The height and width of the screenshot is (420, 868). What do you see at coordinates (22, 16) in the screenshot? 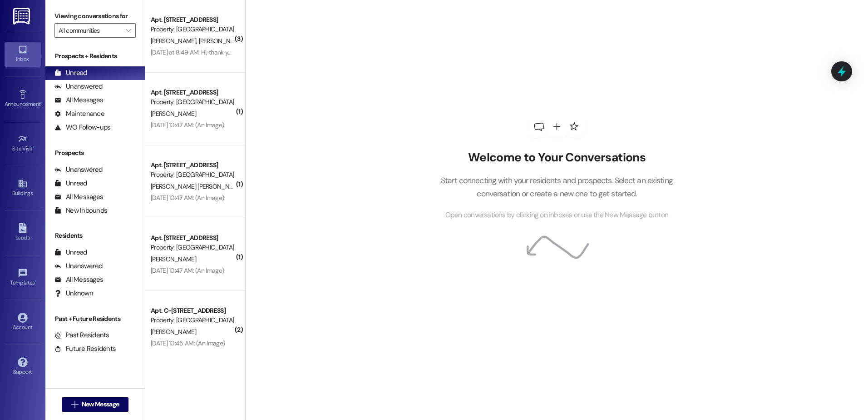
I see `img: ResiDesk Logo` at bounding box center [22, 16].